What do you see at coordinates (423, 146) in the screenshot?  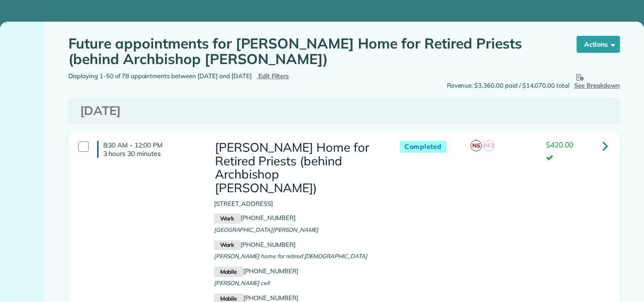 I see `span: Completed` at bounding box center [423, 146].